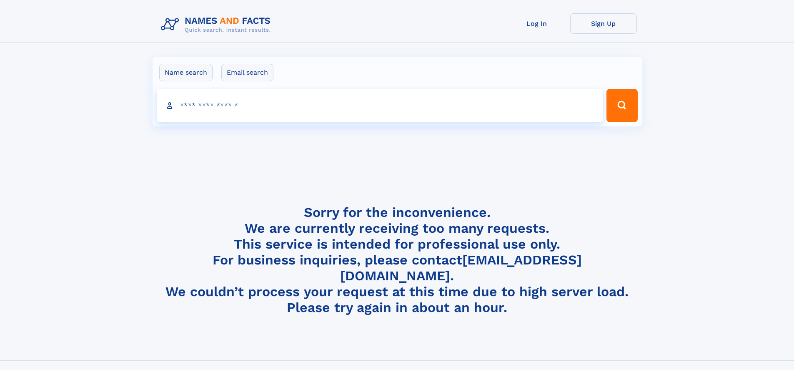  I want to click on img: Logo Names and Facts, so click(218, 25).